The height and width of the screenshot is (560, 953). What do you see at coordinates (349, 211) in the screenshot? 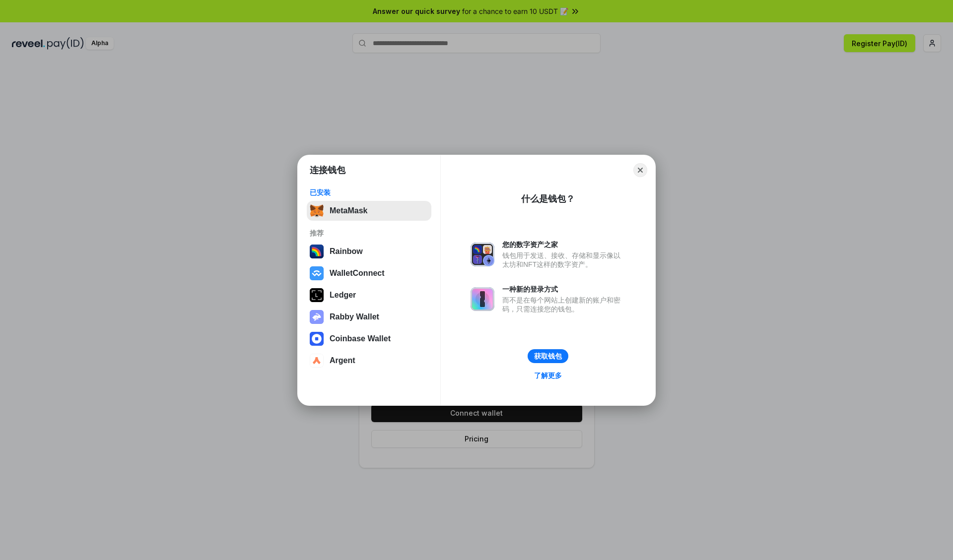
I see `div: MetaMask` at bounding box center [349, 211].